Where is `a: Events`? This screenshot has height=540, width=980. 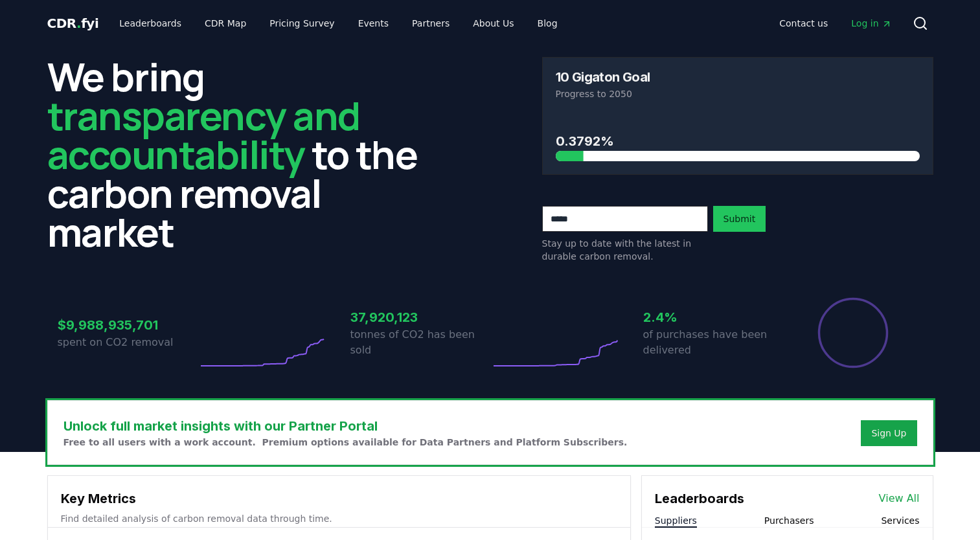 a: Events is located at coordinates (373, 23).